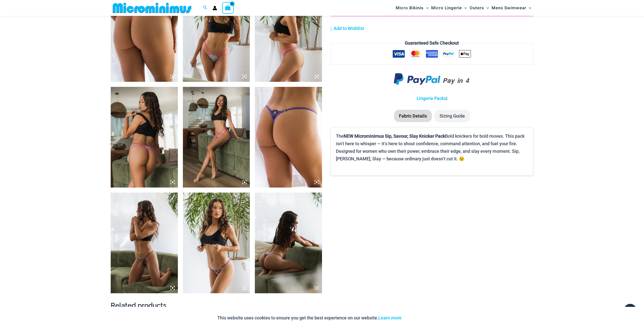 Image resolution: width=644 pixels, height=329 pixels. Describe the element at coordinates (413, 116) in the screenshot. I see `li: Fabric Details` at that location.